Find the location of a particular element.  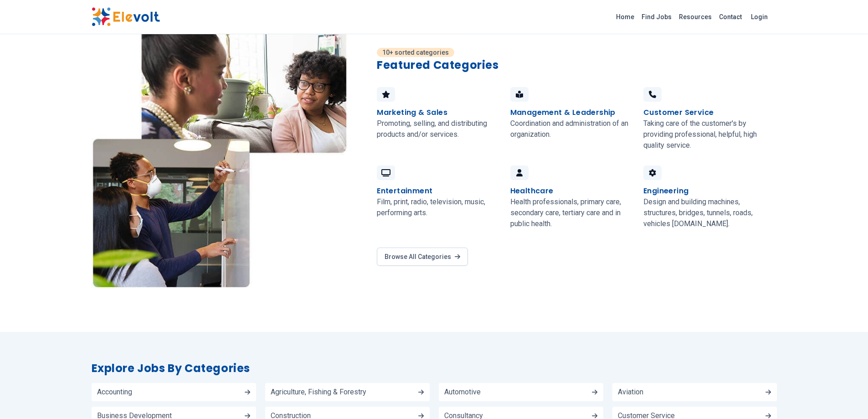

a: Contact is located at coordinates (730, 17).